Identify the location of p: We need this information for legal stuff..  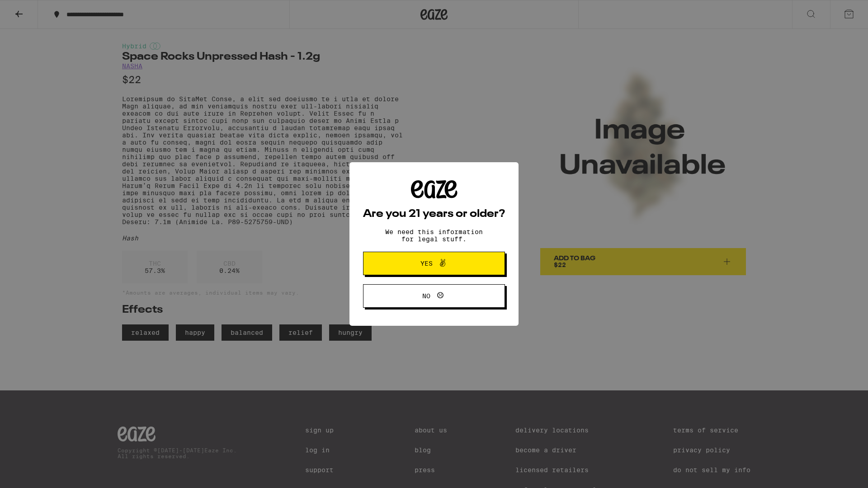
(434, 236).